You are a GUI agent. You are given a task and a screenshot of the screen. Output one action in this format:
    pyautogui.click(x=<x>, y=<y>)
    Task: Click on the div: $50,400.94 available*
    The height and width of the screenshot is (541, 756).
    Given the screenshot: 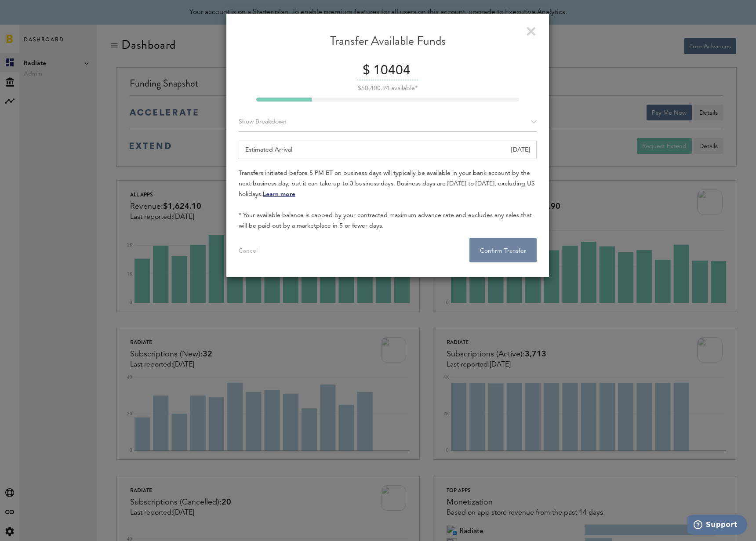 What is the action you would take?
    pyautogui.click(x=388, y=88)
    